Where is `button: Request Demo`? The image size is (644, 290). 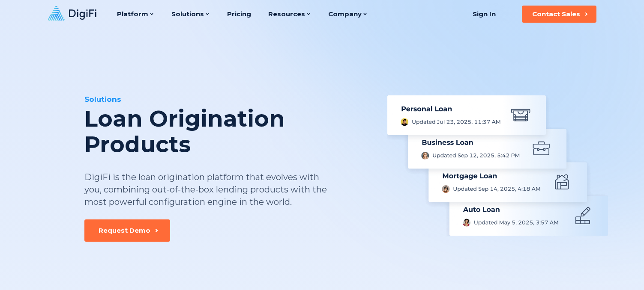
button: Request Demo is located at coordinates (127, 230).